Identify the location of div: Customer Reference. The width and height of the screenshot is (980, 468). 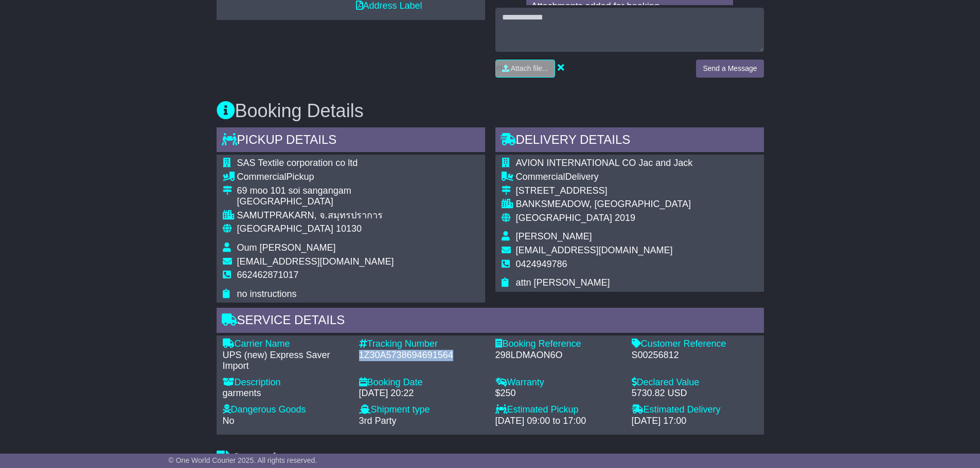
(694, 344).